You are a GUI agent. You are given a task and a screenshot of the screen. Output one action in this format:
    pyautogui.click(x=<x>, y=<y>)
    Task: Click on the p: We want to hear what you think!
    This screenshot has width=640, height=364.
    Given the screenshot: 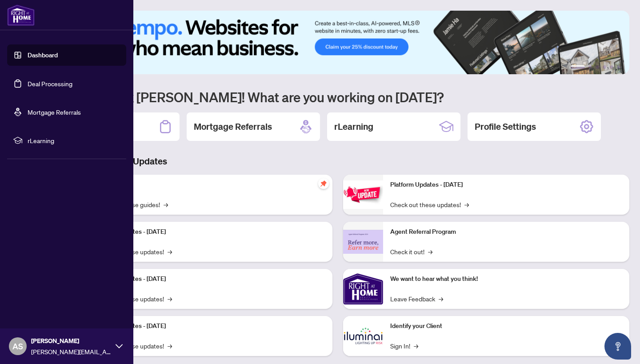 What is the action you would take?
    pyautogui.click(x=506, y=279)
    